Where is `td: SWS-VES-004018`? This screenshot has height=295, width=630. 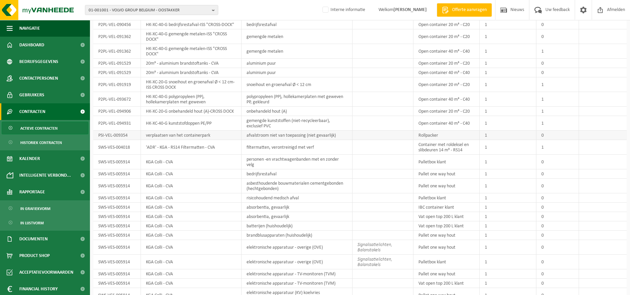
td: SWS-VES-004018 is located at coordinates (117, 147).